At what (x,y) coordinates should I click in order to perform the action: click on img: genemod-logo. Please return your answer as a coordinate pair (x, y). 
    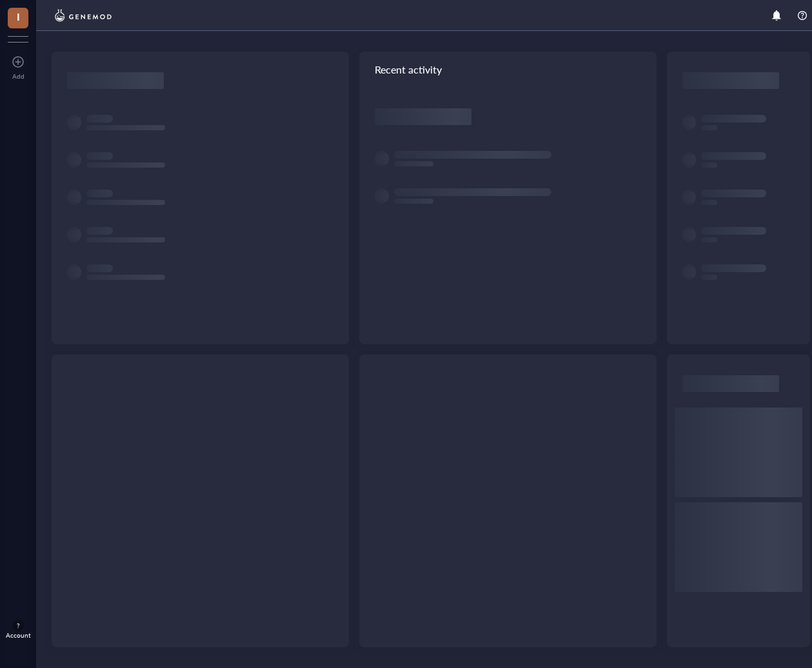
    Looking at the image, I should click on (83, 16).